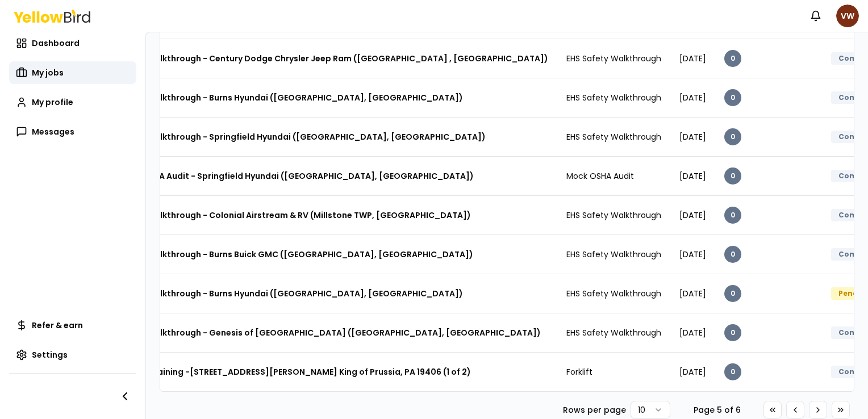 The image size is (868, 419). Describe the element at coordinates (52, 132) in the screenshot. I see `span: Messages` at that location.